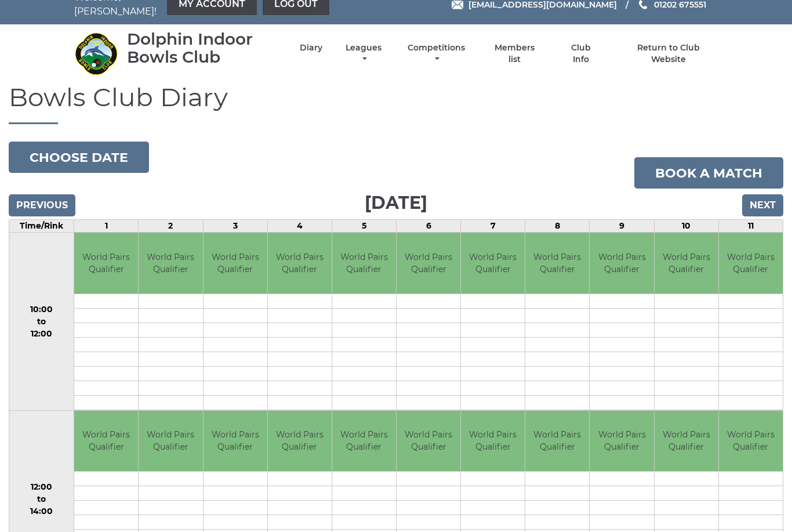 This screenshot has height=532, width=792. Describe the element at coordinates (203, 49) in the screenshot. I see `div: Dolphin Indoor Bowls Club` at that location.